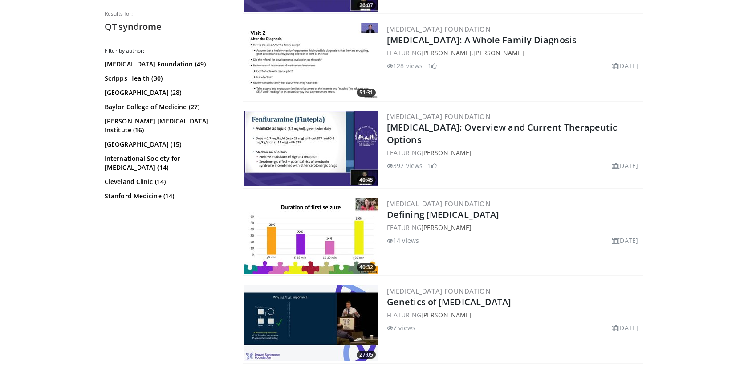 Image resolution: width=748 pixels, height=369 pixels. Describe the element at coordinates (403, 240) in the screenshot. I see `li: 14 views` at that location.